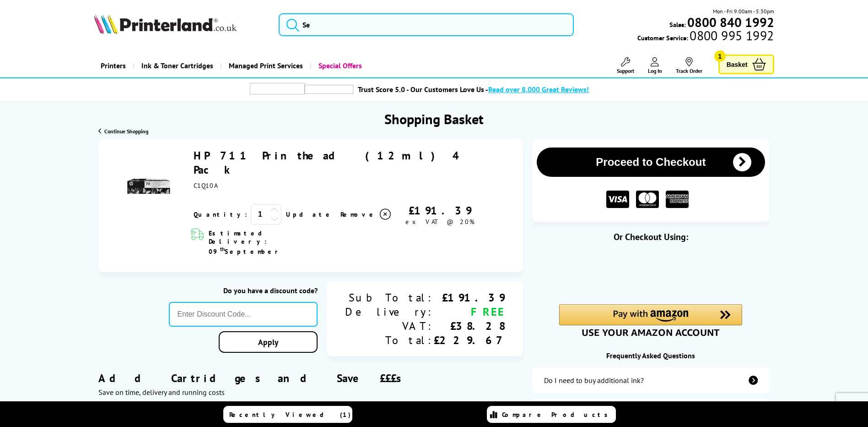  I want to click on div: Or Checkout Using:, so click(650, 237).